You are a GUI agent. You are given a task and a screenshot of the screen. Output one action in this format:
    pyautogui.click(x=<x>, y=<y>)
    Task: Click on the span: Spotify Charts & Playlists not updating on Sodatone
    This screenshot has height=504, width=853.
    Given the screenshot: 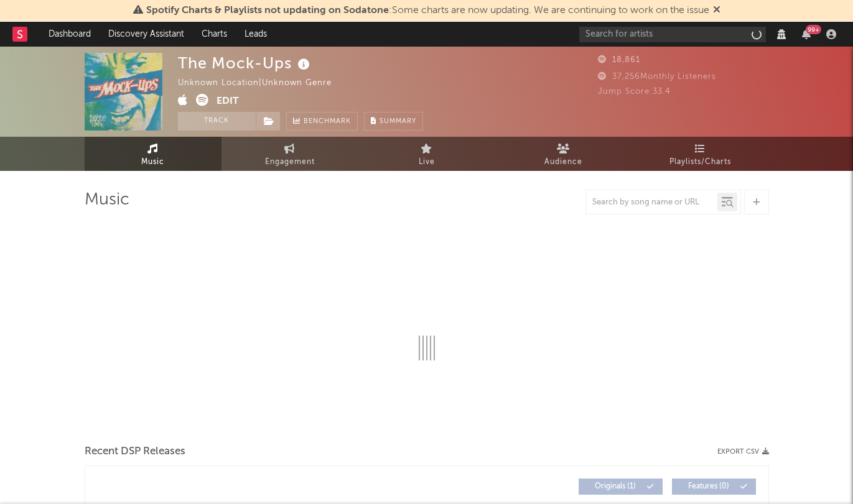 What is the action you would take?
    pyautogui.click(x=268, y=10)
    